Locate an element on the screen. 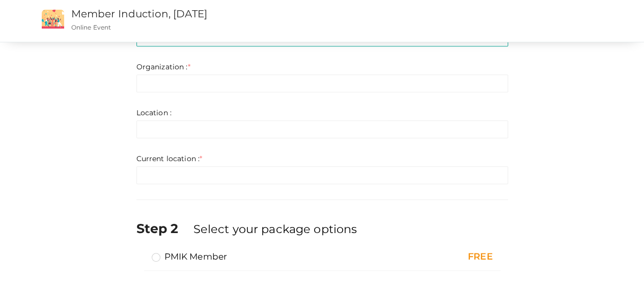 The image size is (644, 281). p: Online Event is located at coordinates (232, 27).